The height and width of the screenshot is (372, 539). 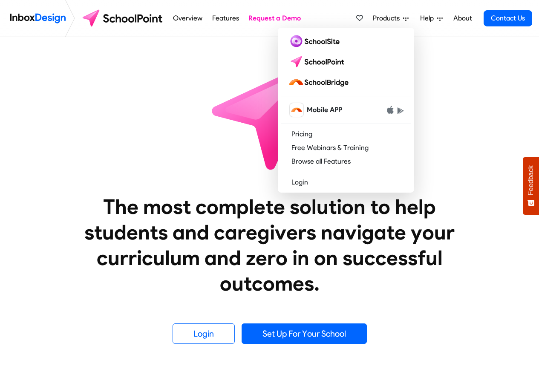 I want to click on button: Feedback - Show survey, so click(x=531, y=186).